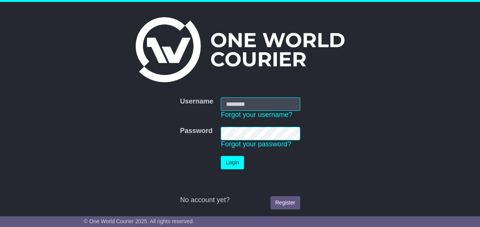 Image resolution: width=480 pixels, height=227 pixels. Describe the element at coordinates (196, 101) in the screenshot. I see `label: Username` at that location.